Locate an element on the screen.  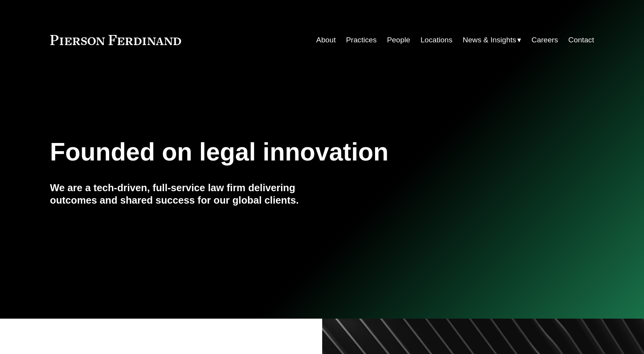
a: Locations is located at coordinates (437, 40).